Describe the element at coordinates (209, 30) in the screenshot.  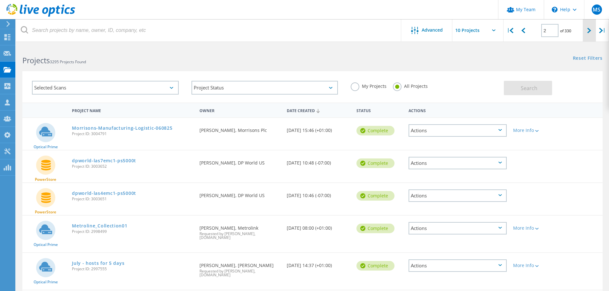
I see `input: Search projects by name, owner, ID, company, etc` at that location.